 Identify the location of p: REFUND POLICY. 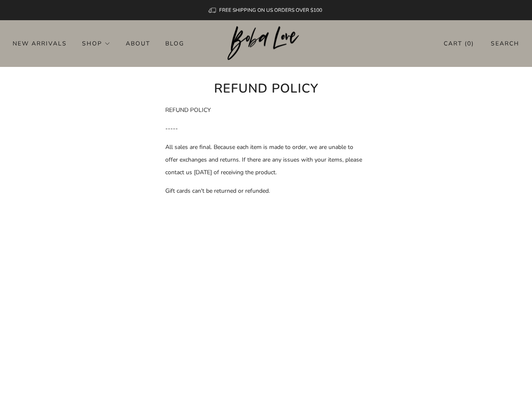
(266, 110).